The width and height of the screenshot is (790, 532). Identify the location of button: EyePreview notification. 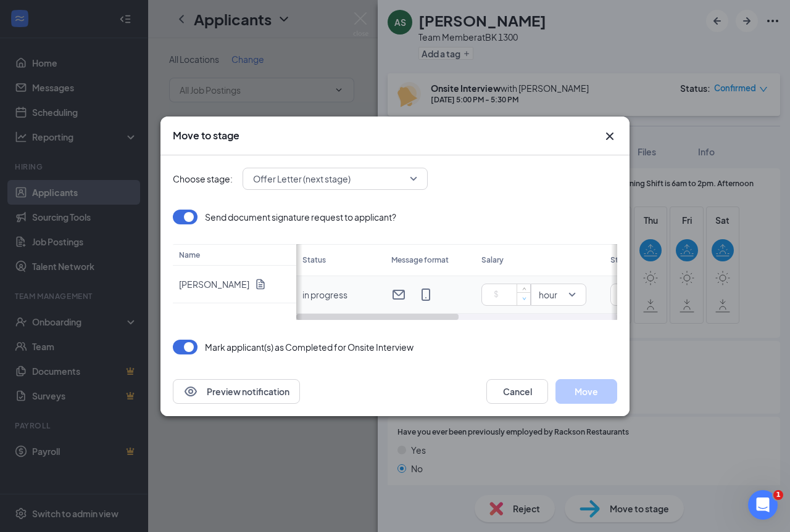
(236, 392).